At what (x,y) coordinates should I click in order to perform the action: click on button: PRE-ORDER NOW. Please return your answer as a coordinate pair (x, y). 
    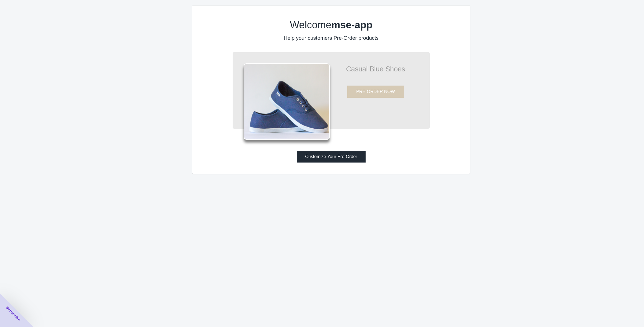
    Looking at the image, I should click on (376, 91).